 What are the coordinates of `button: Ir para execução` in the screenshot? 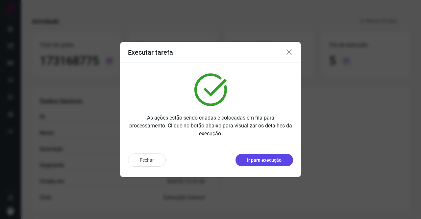 It's located at (264, 160).